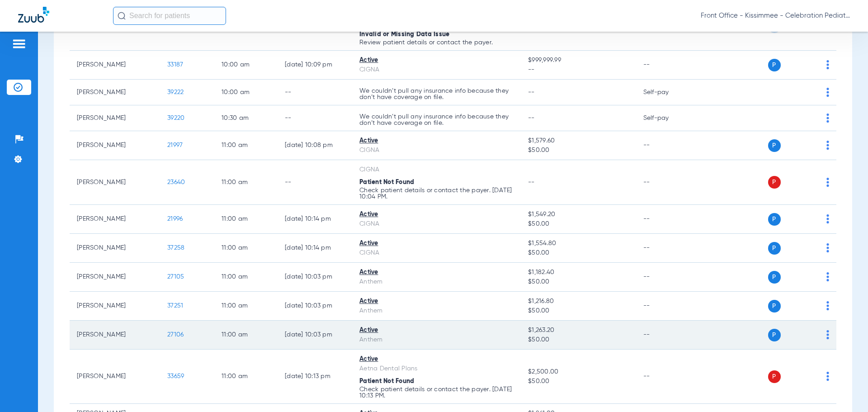  I want to click on img: Zuub Logo, so click(34, 14).